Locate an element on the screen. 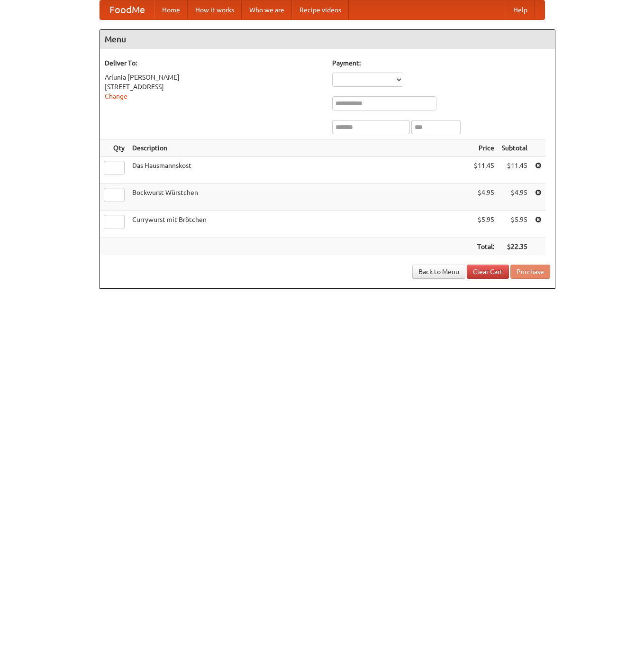 The width and height of the screenshot is (644, 671). th: Subtotal is located at coordinates (514, 148).